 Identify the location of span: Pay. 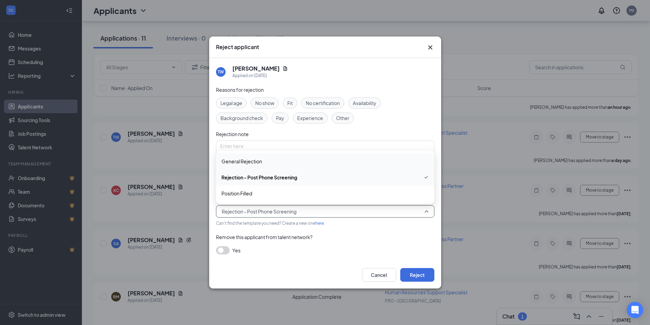
(280, 118).